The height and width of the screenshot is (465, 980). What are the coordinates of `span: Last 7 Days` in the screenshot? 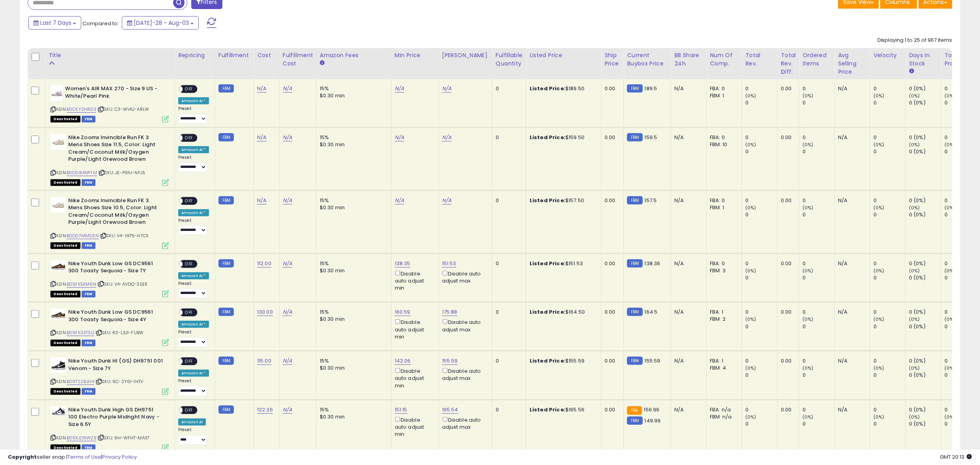 It's located at (55, 23).